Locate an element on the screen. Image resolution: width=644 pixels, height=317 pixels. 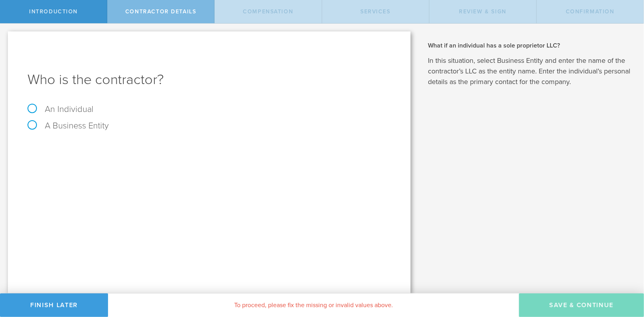
h1: Who is the contractor? is located at coordinates (209, 80).